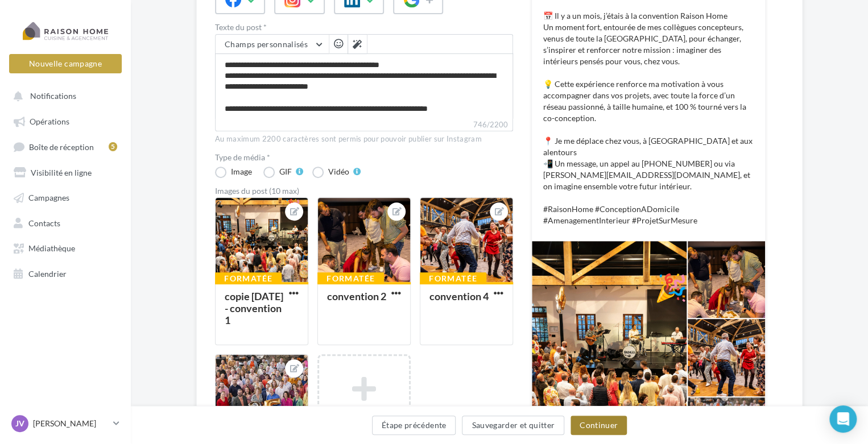 Image resolution: width=868 pixels, height=444 pixels. Describe the element at coordinates (364, 125) in the screenshot. I see `label: 746/2200` at that location.